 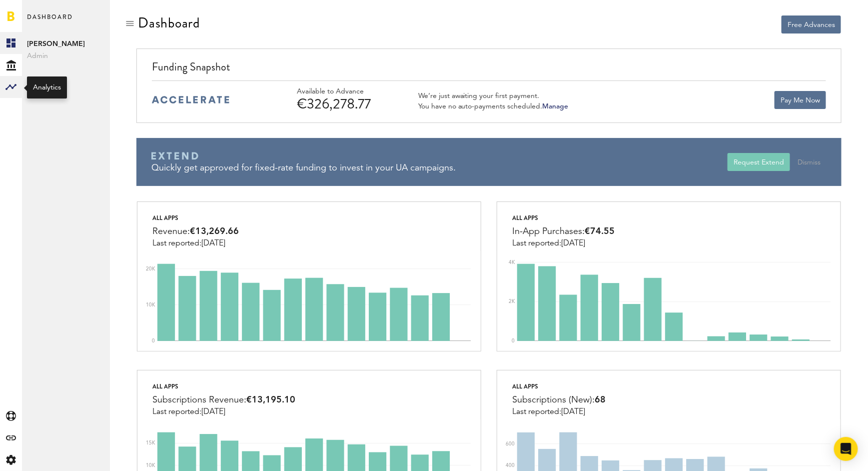 I want to click on span: Admin, so click(x=66, y=56).